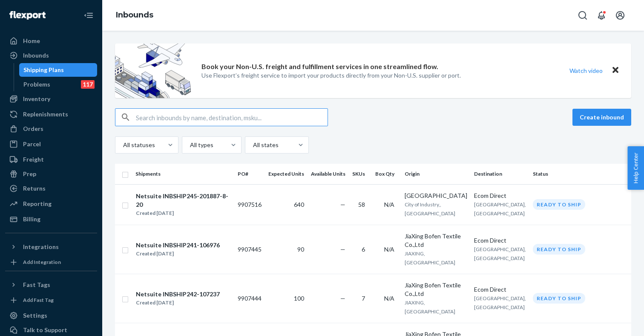 The width and height of the screenshot is (644, 336). What do you see at coordinates (635, 168) in the screenshot?
I see `span: Help Center` at bounding box center [635, 168].